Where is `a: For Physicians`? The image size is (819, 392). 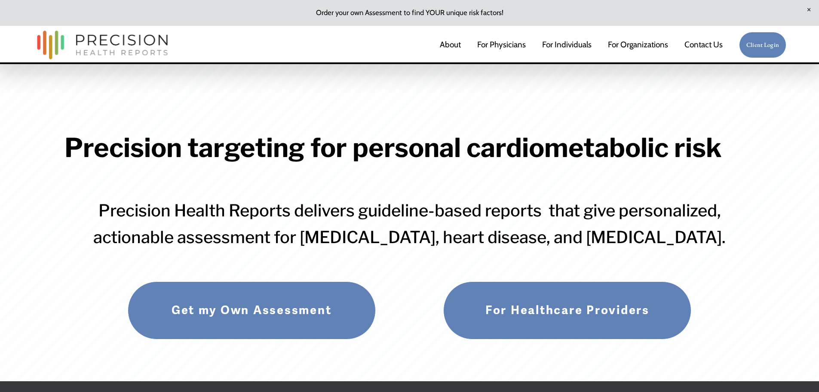
a: For Physicians is located at coordinates (501, 45).